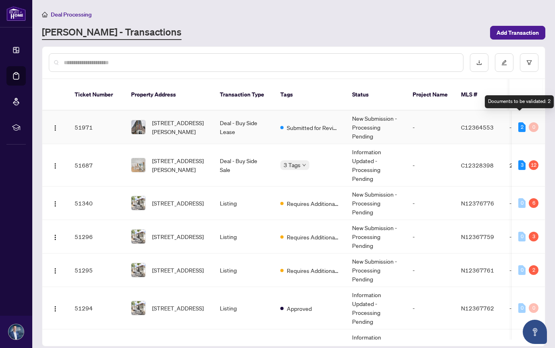 The height and width of the screenshot is (348, 555). I want to click on img: logo, so click(16, 13).